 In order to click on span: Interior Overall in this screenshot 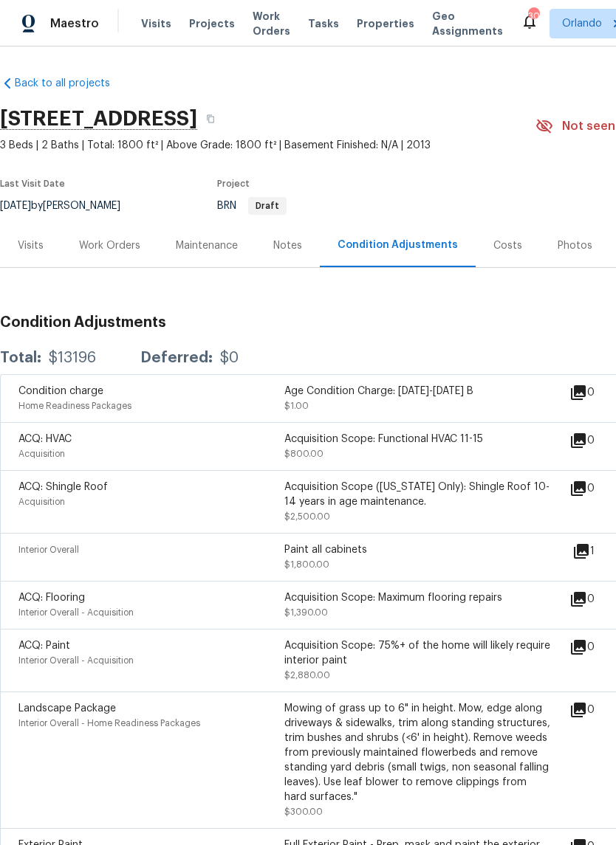, I will do `click(49, 550)`.